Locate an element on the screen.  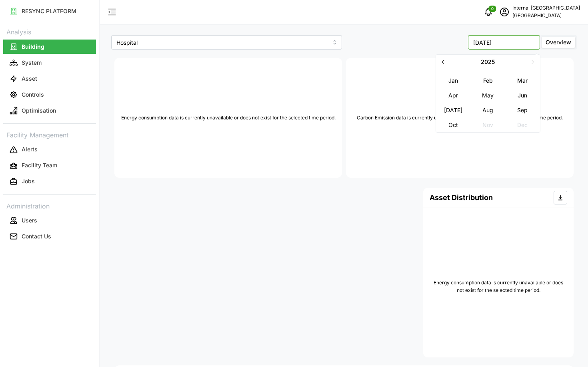
p: Administration is located at coordinates (50, 205).